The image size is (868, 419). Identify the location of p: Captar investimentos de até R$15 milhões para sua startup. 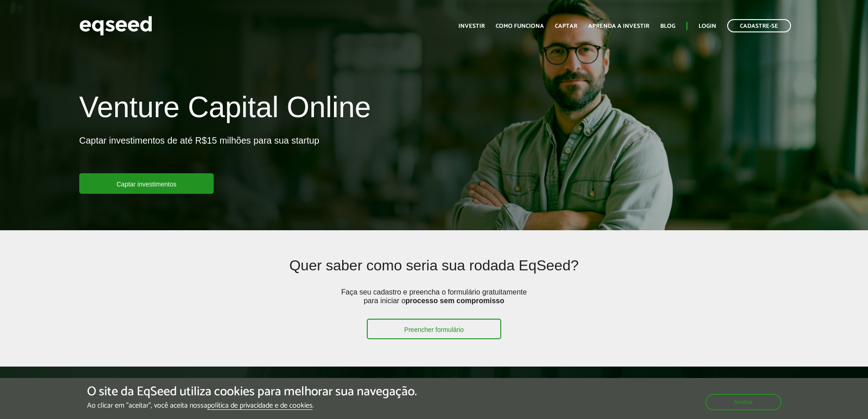
(199, 154).